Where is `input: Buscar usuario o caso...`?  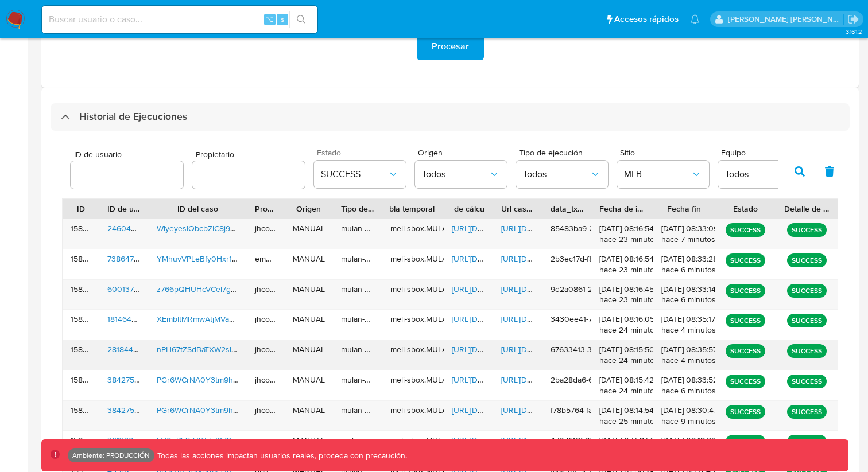 input: Buscar usuario o caso... is located at coordinates (180, 20).